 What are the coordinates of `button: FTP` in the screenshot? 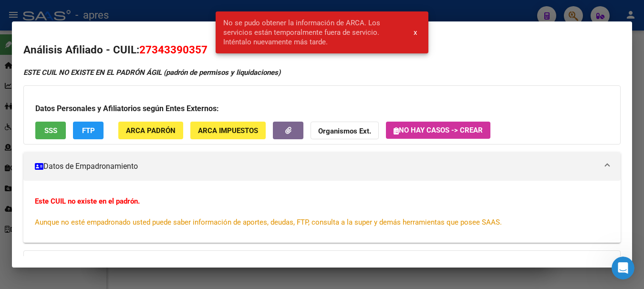 It's located at (88, 130).